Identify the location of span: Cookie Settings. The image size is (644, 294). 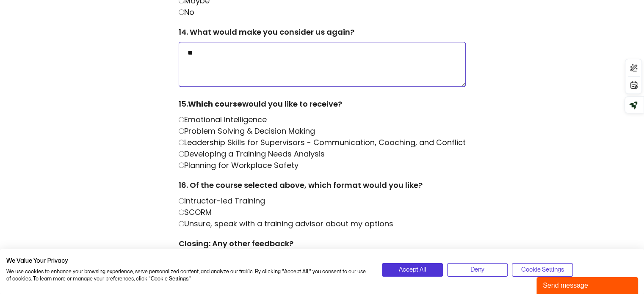
(542, 270).